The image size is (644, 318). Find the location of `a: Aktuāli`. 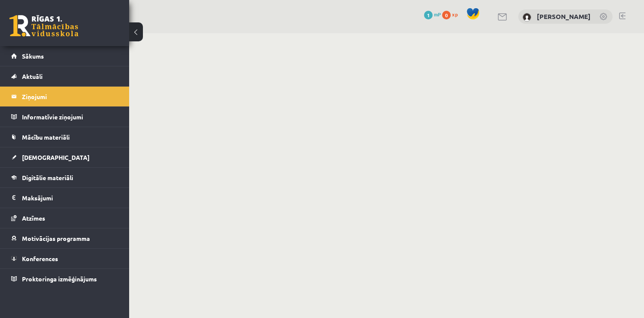

a: Aktuāli is located at coordinates (65, 76).